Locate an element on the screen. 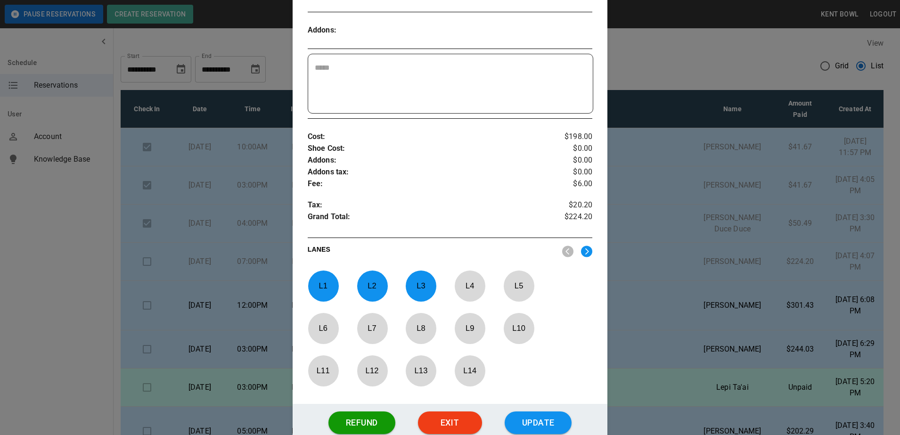 This screenshot has width=900, height=435. p: $20.20 is located at coordinates (568, 205).